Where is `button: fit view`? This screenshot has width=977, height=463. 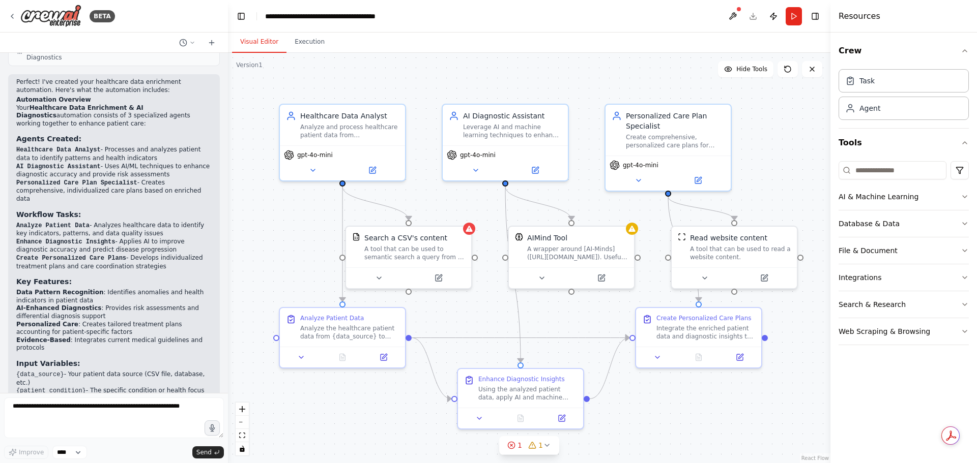 button: fit view is located at coordinates (242, 436).